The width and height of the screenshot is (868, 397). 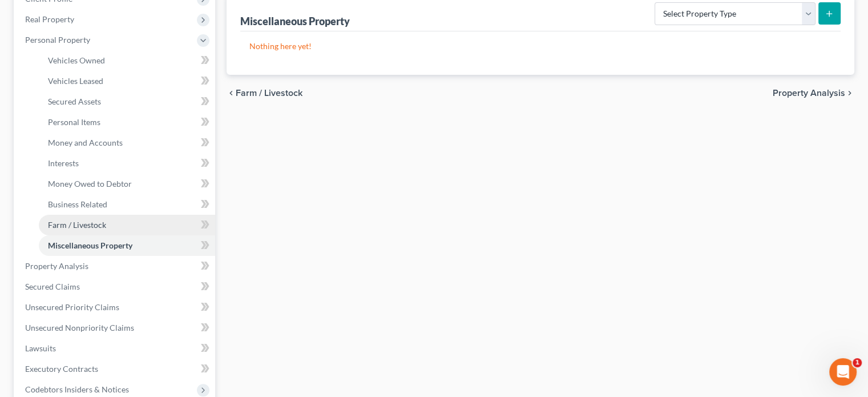 What do you see at coordinates (540, 46) in the screenshot?
I see `p: Nothing here yet!` at bounding box center [540, 46].